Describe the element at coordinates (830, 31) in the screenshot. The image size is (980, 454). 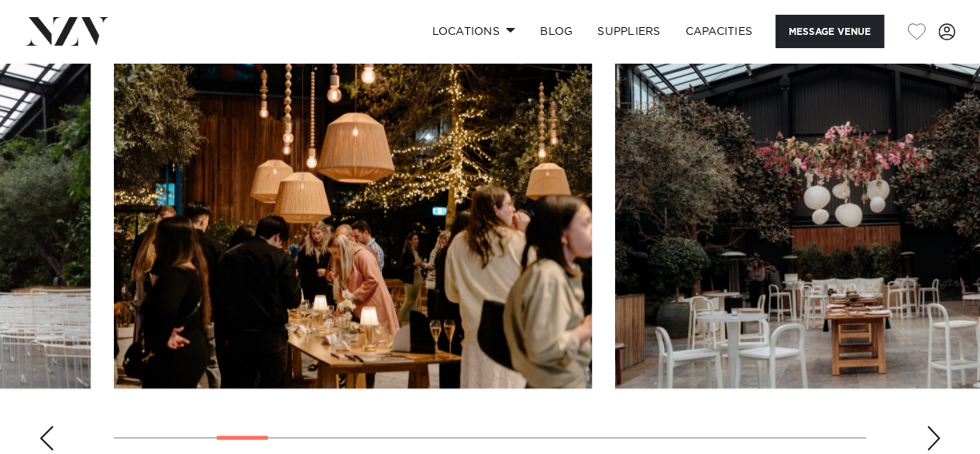
I see `button: Message Venue` at that location.